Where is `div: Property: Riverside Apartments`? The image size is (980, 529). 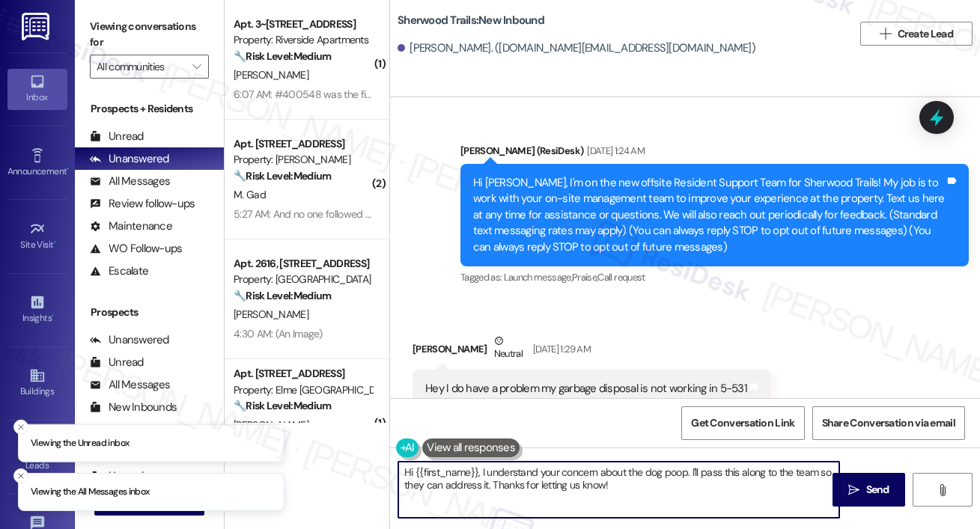 div: Property: Riverside Apartments is located at coordinates (303, 39).